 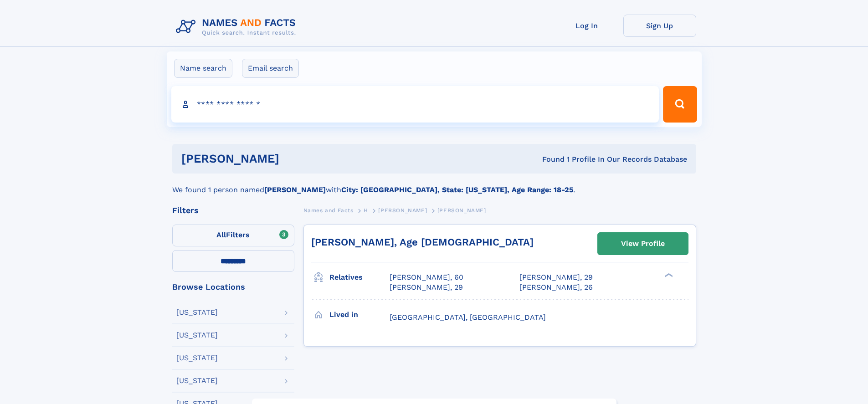 What do you see at coordinates (270, 68) in the screenshot?
I see `label: Email search` at bounding box center [270, 68].